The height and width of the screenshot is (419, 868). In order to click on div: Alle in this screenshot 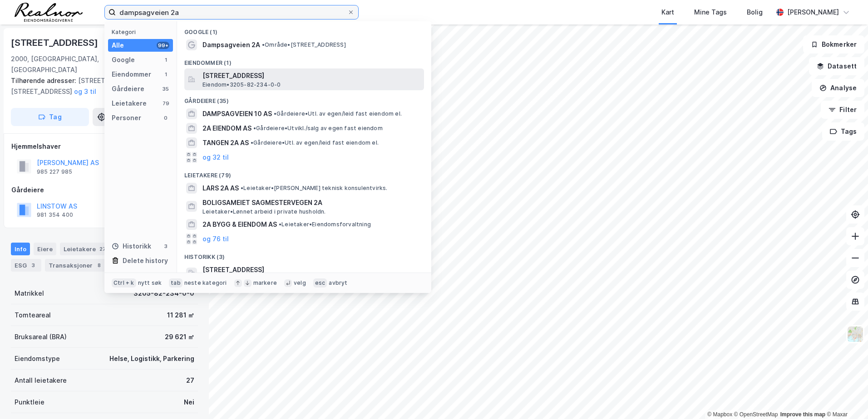, I will do `click(118, 46)`.